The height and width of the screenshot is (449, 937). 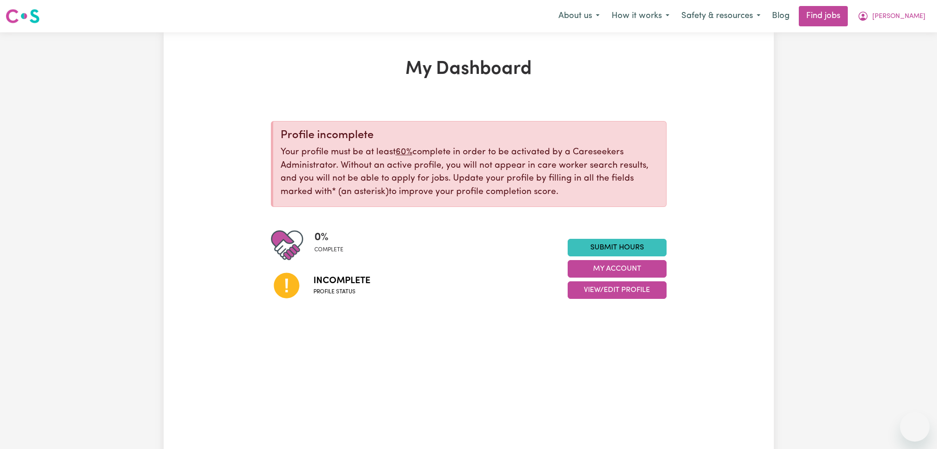 What do you see at coordinates (640, 16) in the screenshot?
I see `button: How it works` at bounding box center [640, 16].